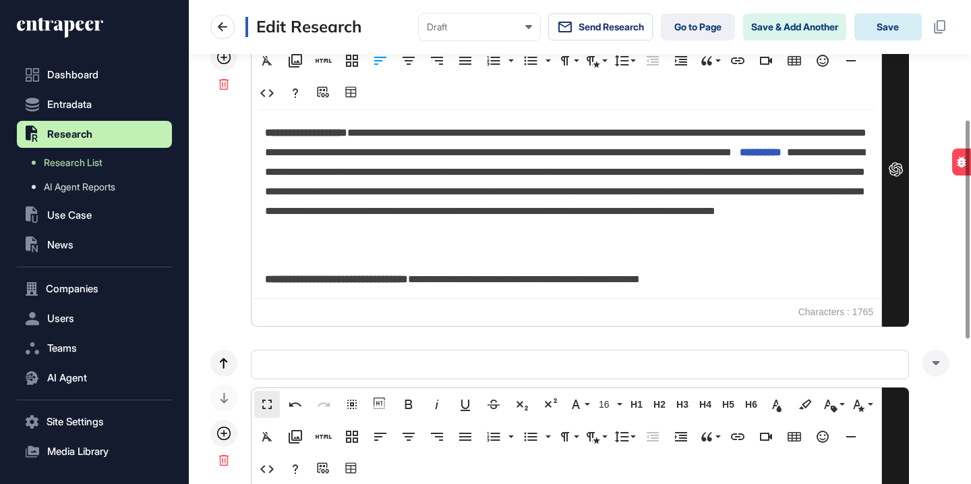 This screenshot has width=971, height=484. I want to click on button: Quote, so click(710, 61).